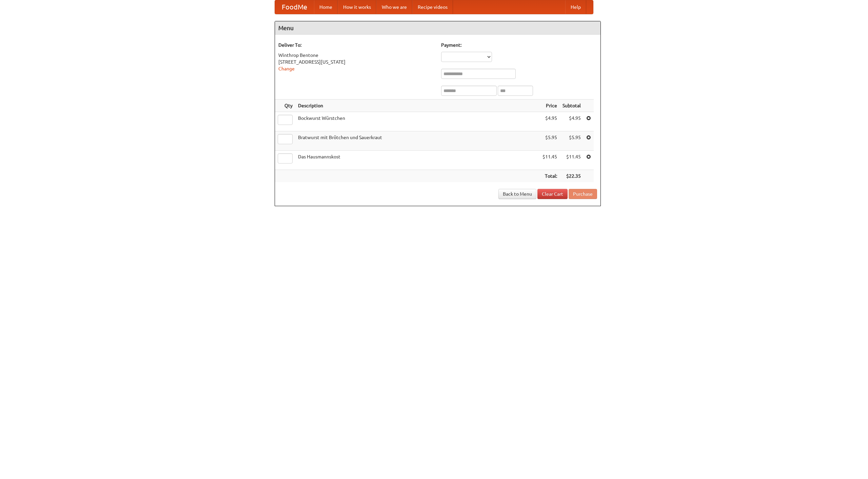 Image resolution: width=868 pixels, height=479 pixels. Describe the element at coordinates (417, 121) in the screenshot. I see `td: Bockwurst Würstchen` at that location.